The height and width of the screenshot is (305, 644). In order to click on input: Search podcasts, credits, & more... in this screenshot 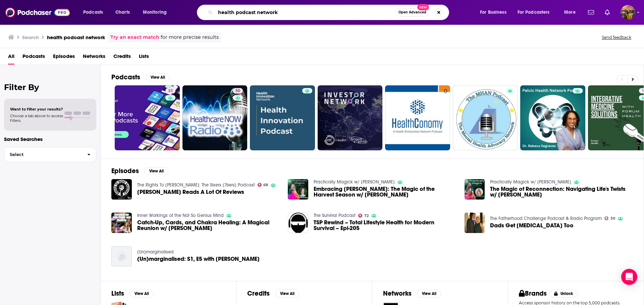, I will do `click(305, 12)`.